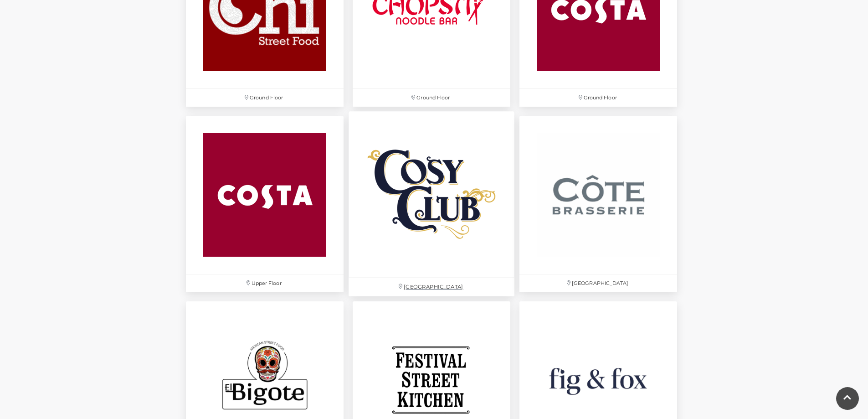 This screenshot has height=419, width=868. What do you see at coordinates (264, 204) in the screenshot?
I see `a: Upper Floor` at bounding box center [264, 204].